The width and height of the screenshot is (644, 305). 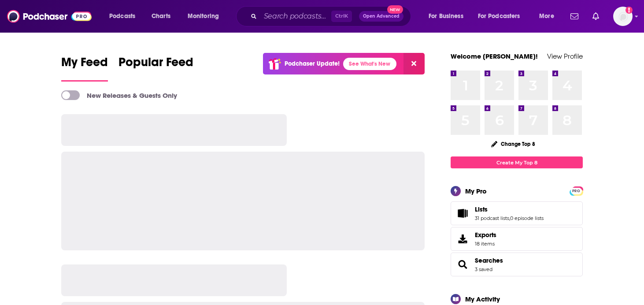 What do you see at coordinates (381, 16) in the screenshot?
I see `button: Open AdvancedNew` at bounding box center [381, 16].